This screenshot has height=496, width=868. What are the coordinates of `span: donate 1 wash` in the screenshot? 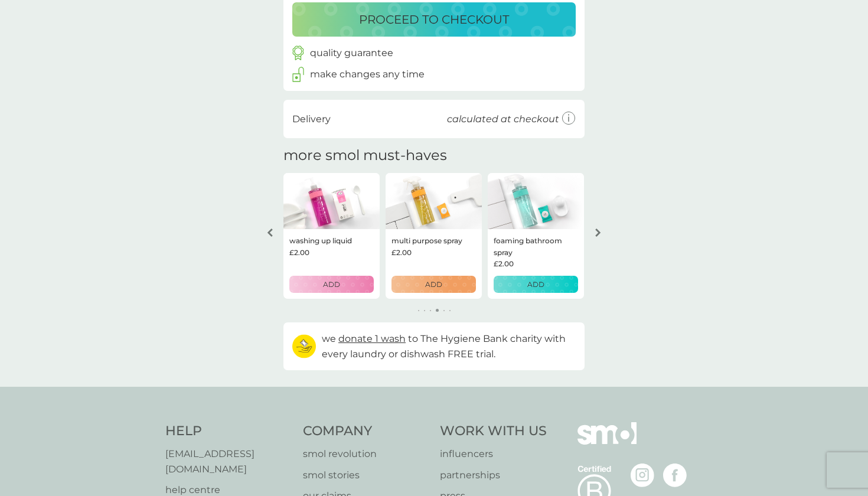 It's located at (372, 339).